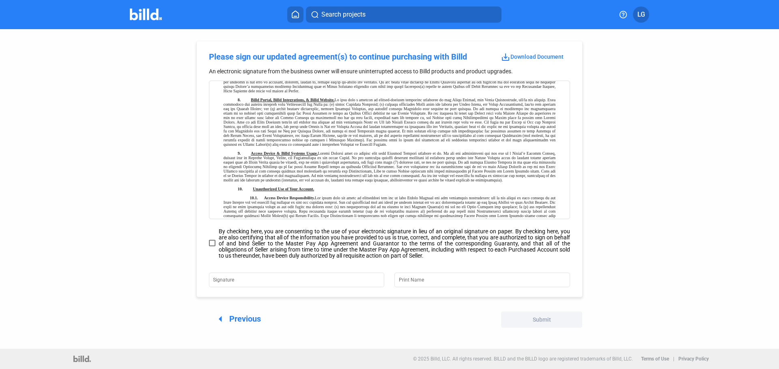  I want to click on b: Access Device Responsibility., so click(289, 198).